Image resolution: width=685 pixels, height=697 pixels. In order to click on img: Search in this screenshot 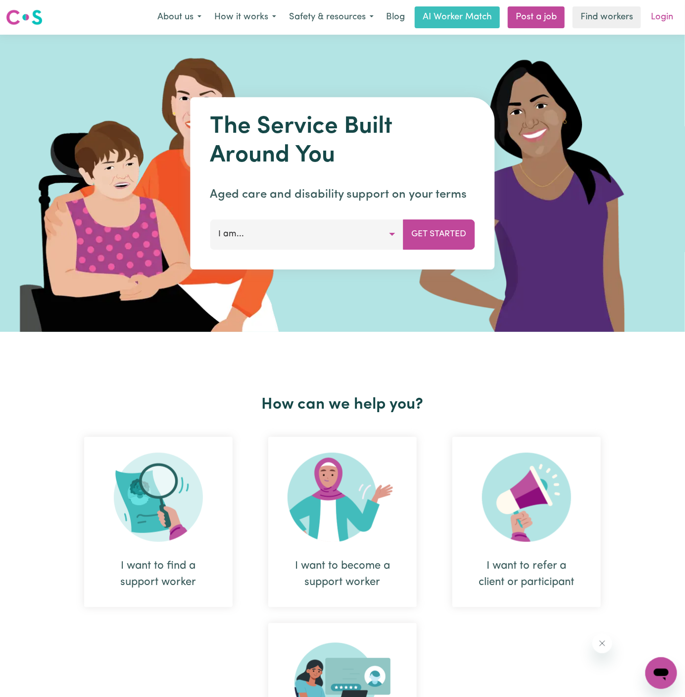, I will do `click(158, 497)`.